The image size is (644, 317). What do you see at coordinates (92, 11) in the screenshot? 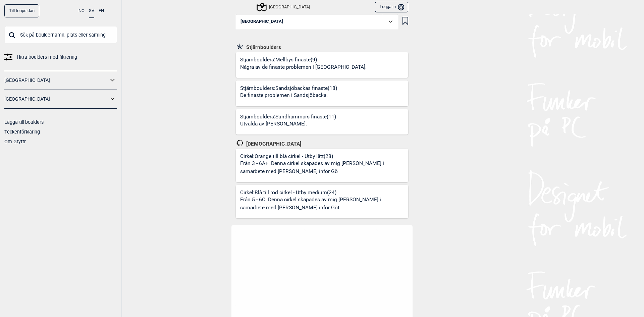
I see `button: SV` at bounding box center [92, 11].